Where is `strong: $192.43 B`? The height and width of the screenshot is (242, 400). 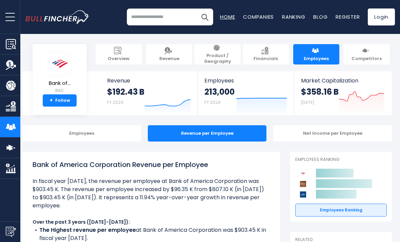
strong: $192.43 B is located at coordinates (126, 92).